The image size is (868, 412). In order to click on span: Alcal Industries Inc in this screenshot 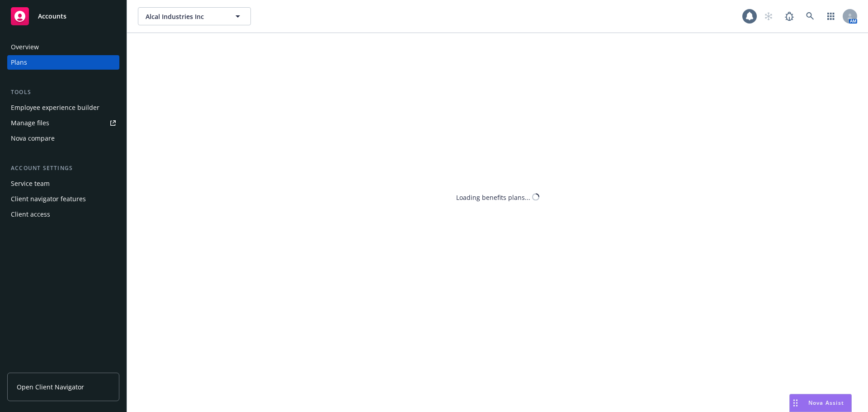, I will do `click(184, 16)`.